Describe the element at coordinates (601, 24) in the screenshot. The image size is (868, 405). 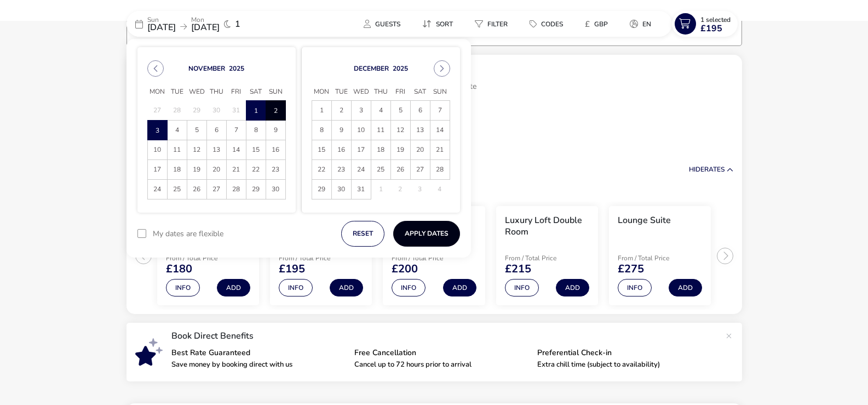
I see `span: GBP` at that location.